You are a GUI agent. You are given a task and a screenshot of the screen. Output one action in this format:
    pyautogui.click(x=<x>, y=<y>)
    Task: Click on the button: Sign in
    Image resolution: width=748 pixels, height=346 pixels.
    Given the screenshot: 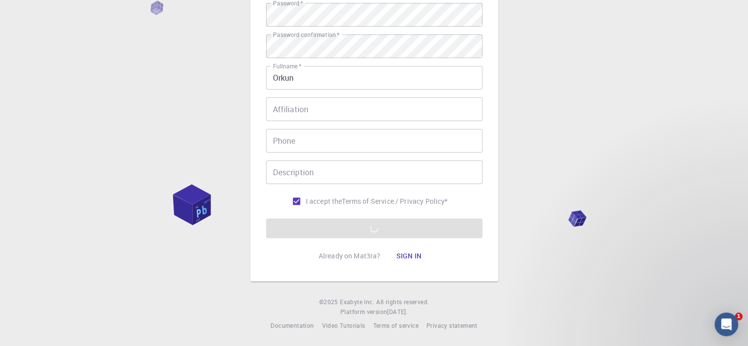 What is the action you would take?
    pyautogui.click(x=409, y=256)
    